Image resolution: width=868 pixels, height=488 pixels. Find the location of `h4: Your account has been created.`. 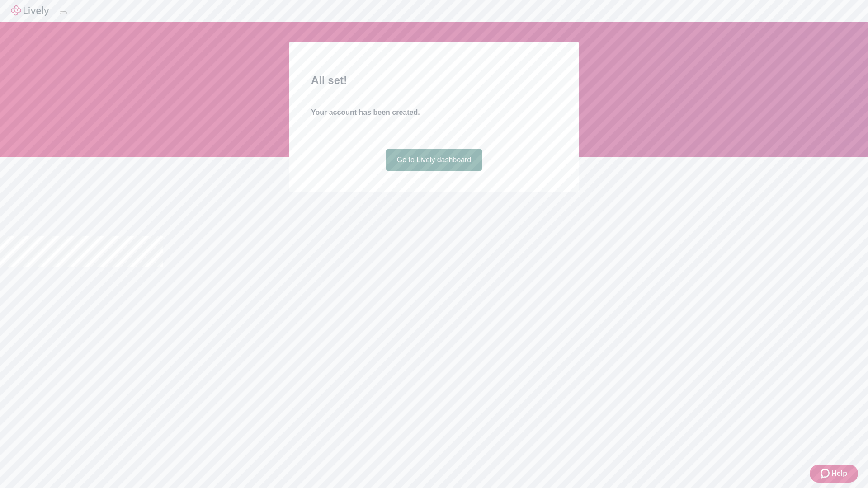

h4: Your account has been created. is located at coordinates (434, 112).